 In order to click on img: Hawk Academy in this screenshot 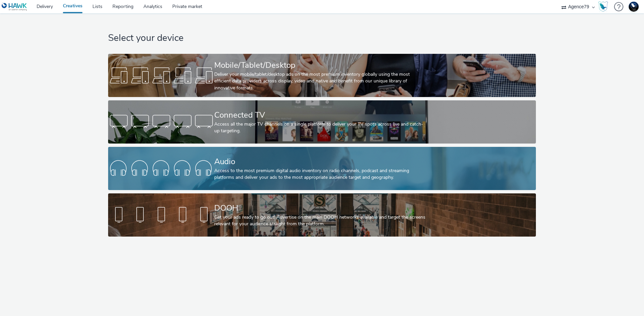, I will do `click(603, 7)`.